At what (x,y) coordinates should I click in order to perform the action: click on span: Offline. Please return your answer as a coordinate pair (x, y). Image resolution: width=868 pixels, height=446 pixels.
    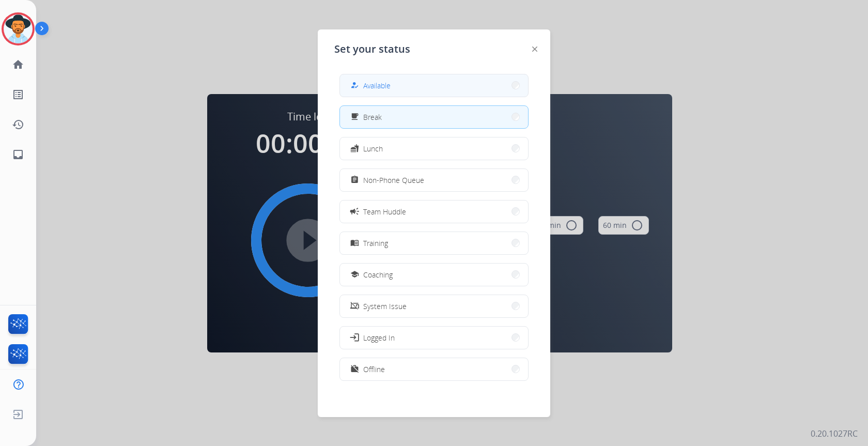
    Looking at the image, I should click on (374, 369).